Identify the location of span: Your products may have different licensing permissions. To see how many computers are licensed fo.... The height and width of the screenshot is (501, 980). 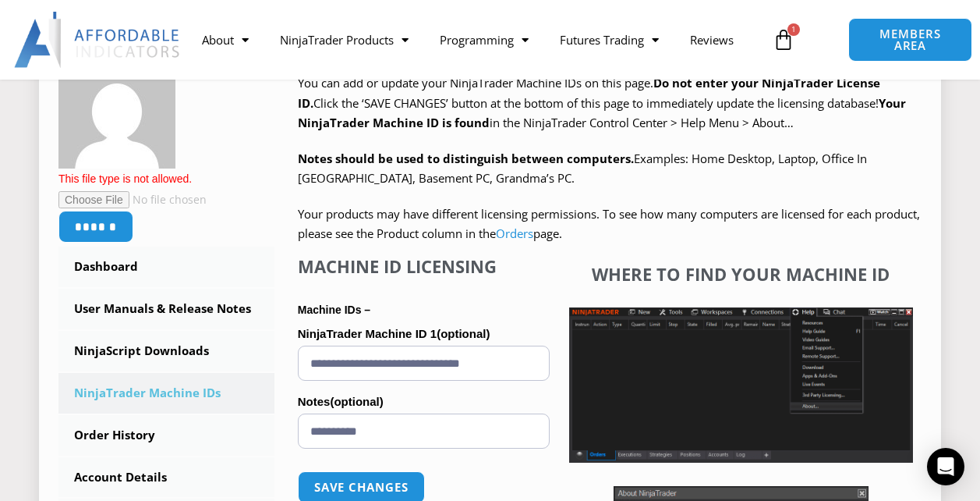
(609, 223).